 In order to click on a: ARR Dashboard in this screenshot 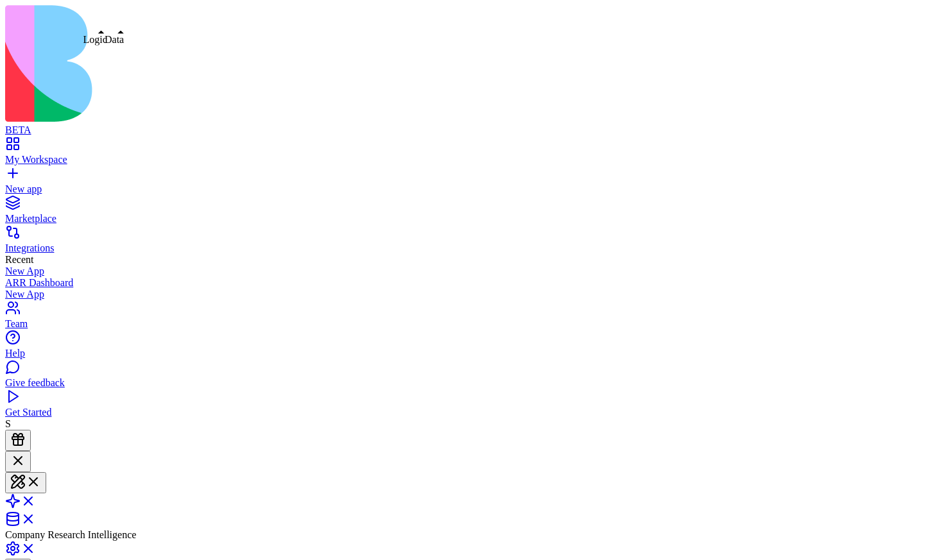, I will do `click(474, 283)`.